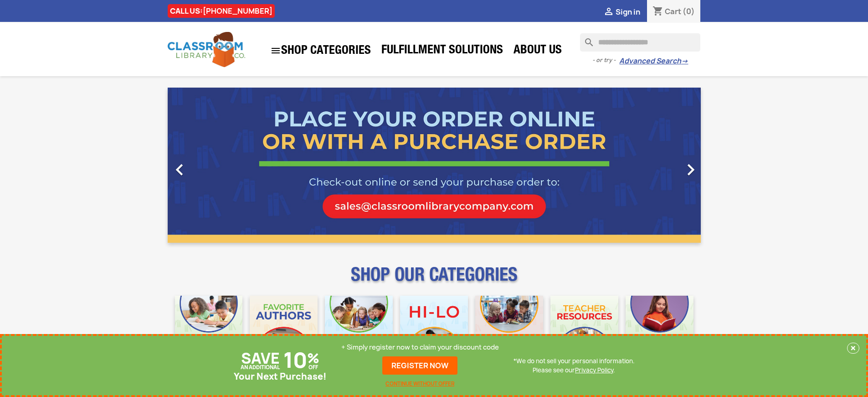 The image size is (868, 397). I want to click on img: CLC_Bulk_Mobile.jpg, so click(209, 329).